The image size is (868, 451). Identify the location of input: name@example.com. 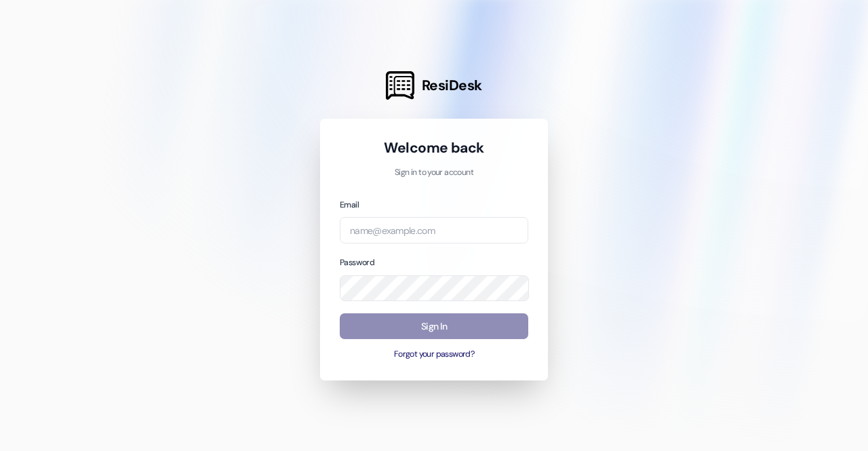
(434, 230).